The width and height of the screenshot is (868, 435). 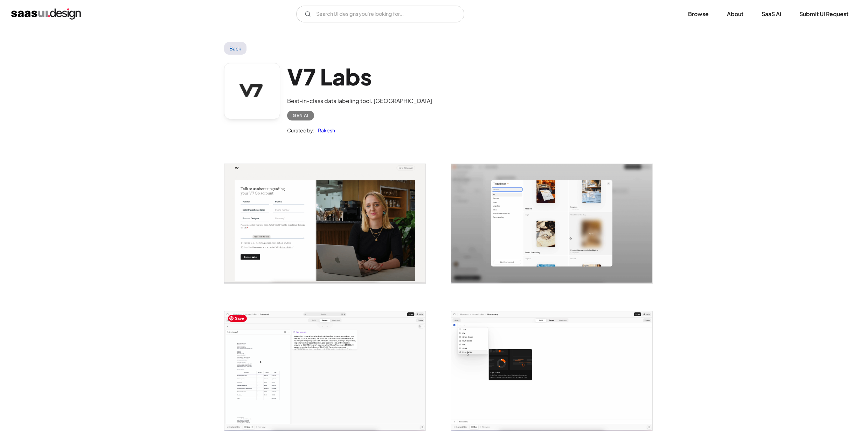 I want to click on img: 674fe7ee2c52970f63baff58_V7-Templates.png, so click(x=552, y=223).